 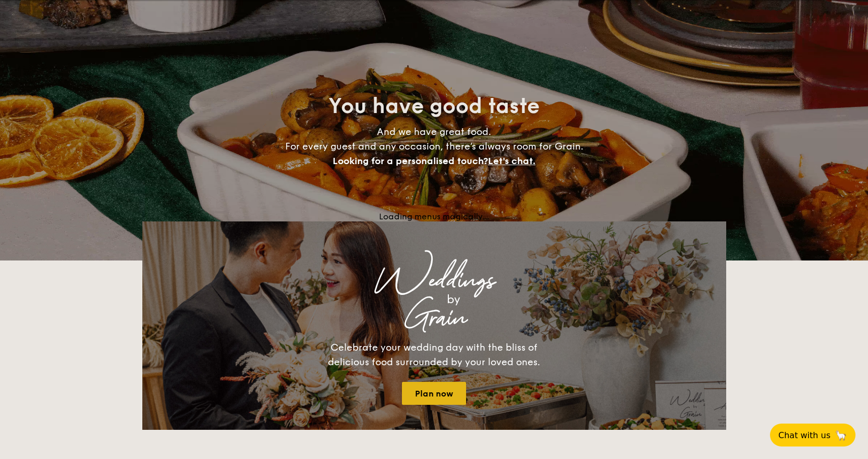 What do you see at coordinates (434, 355) in the screenshot?
I see `div: Celebrate your wedding day with the bliss of delicious food surrounded by your loved ones.` at bounding box center [434, 355].